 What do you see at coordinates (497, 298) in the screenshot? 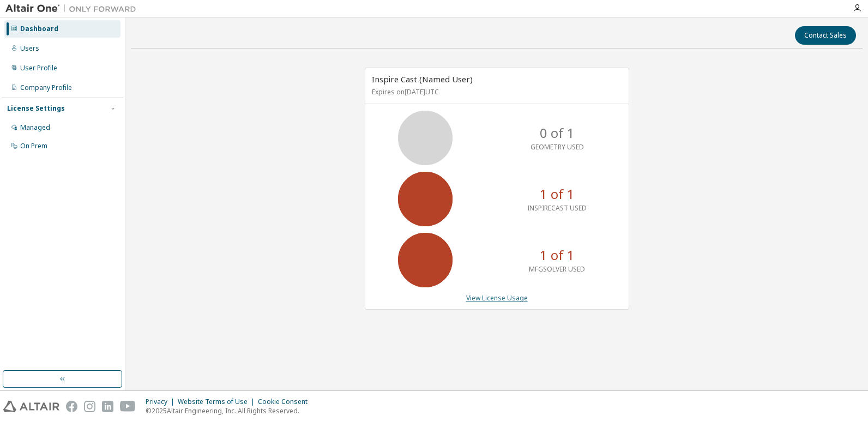
I see `a: View License Usage` at bounding box center [497, 298].